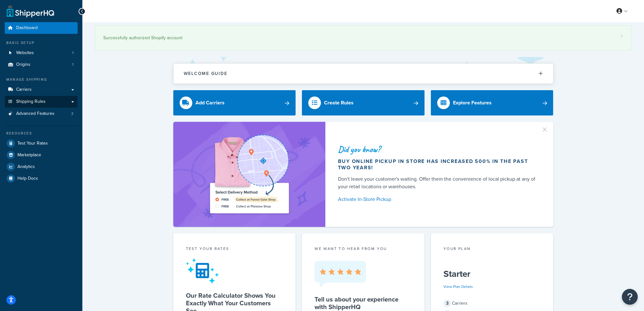 The width and height of the screenshot is (644, 311). Describe the element at coordinates (41, 114) in the screenshot. I see `li: Advanced Features` at that location.